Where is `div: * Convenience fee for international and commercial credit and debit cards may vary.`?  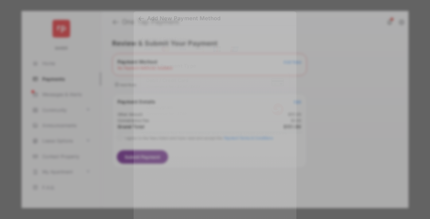
div: * Convenience fee for international and commercial credit and debit cards may vary. is located at coordinates (215, 137).